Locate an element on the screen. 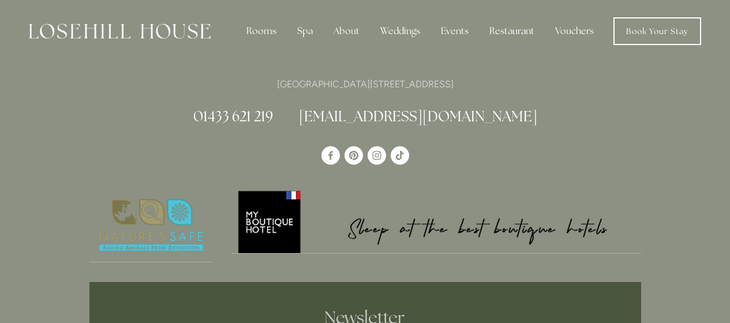 The height and width of the screenshot is (323, 730). a: My Boutique Hotel - Logo is located at coordinates (436, 221).